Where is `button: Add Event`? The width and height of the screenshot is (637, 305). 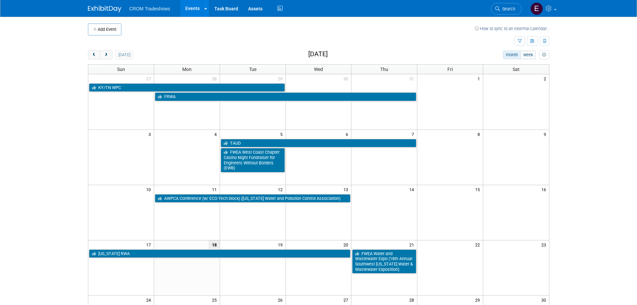 button: Add Event is located at coordinates (105, 29).